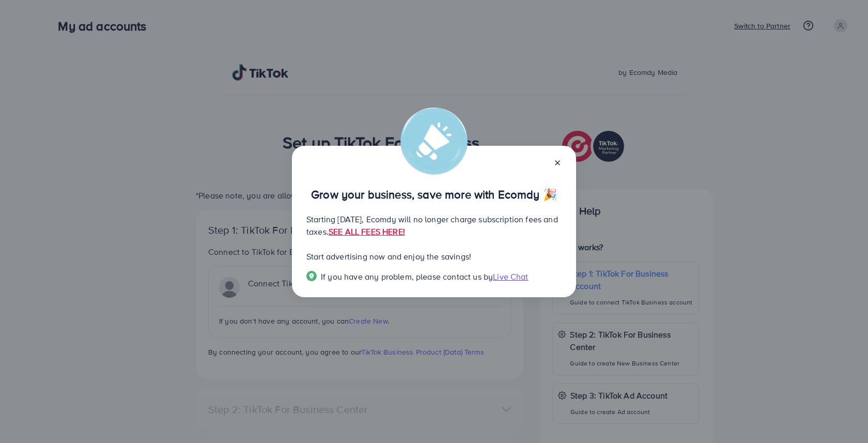  What do you see at coordinates (510, 277) in the screenshot?
I see `span: Live Chat` at bounding box center [510, 277].